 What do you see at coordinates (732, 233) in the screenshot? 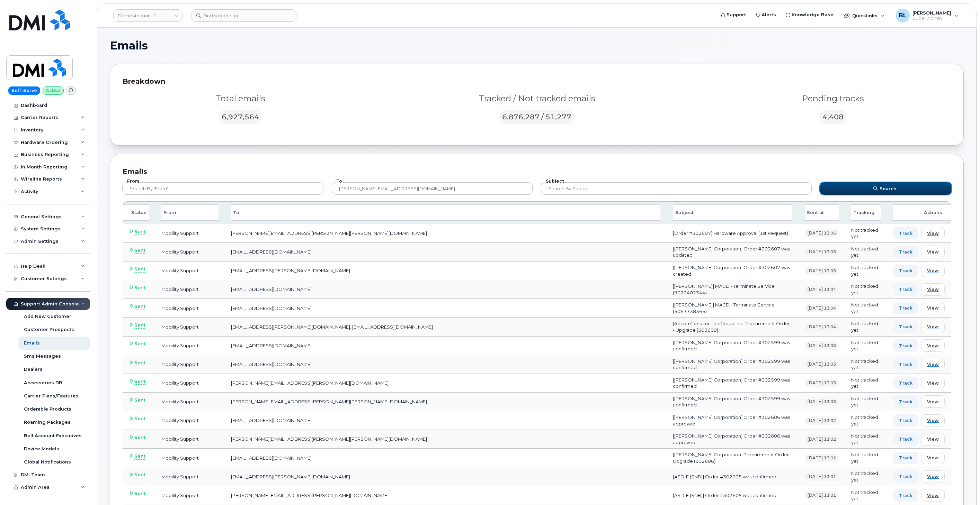
I see `td: [Order #302607] Hardware Approval (1st Request)` at bounding box center [732, 233].